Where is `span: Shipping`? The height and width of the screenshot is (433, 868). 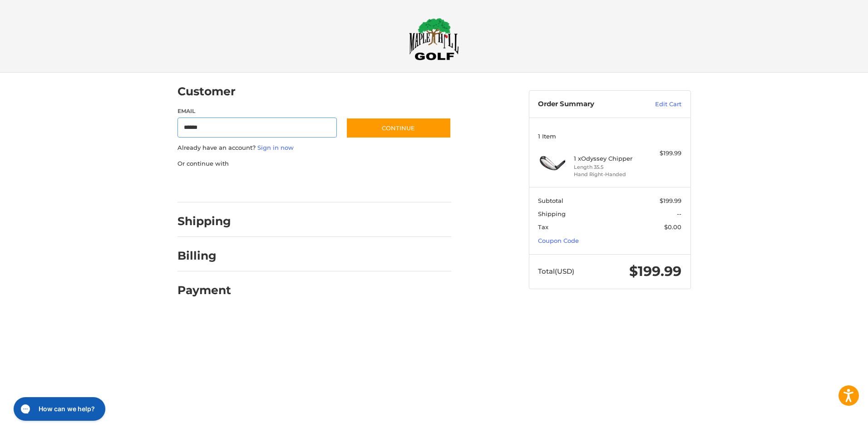
span: Shipping is located at coordinates (552, 214).